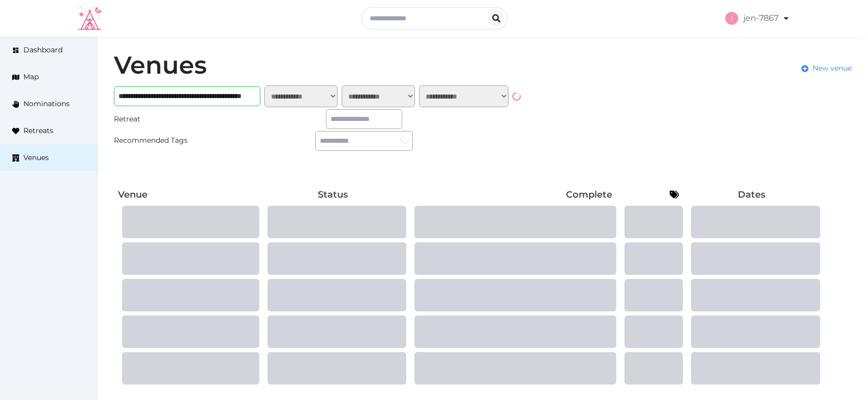 This screenshot has height=412, width=868. Describe the element at coordinates (752, 195) in the screenshot. I see `th: Dates` at that location.